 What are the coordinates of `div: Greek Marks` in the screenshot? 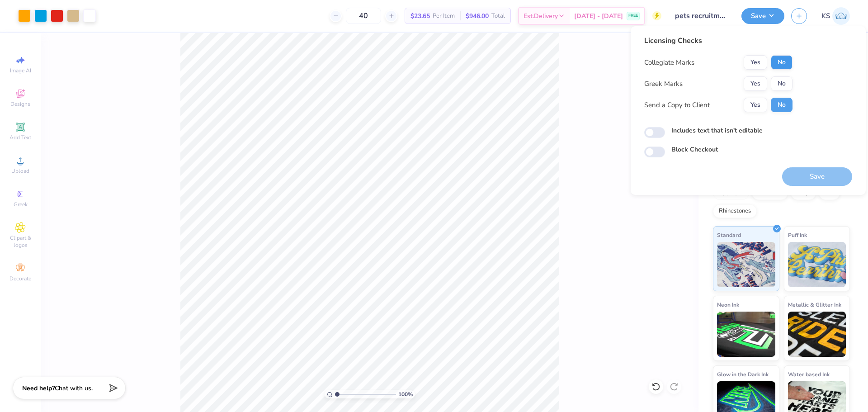 It's located at (663, 84).